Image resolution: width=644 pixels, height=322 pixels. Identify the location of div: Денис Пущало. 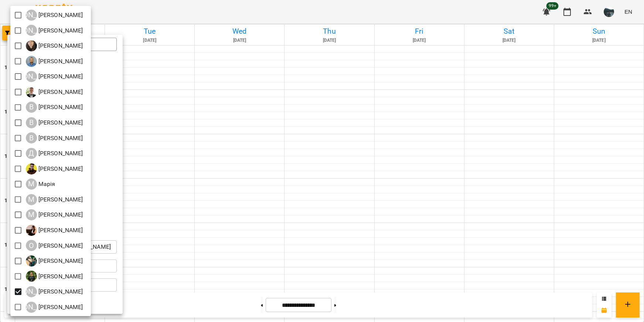
(55, 169).